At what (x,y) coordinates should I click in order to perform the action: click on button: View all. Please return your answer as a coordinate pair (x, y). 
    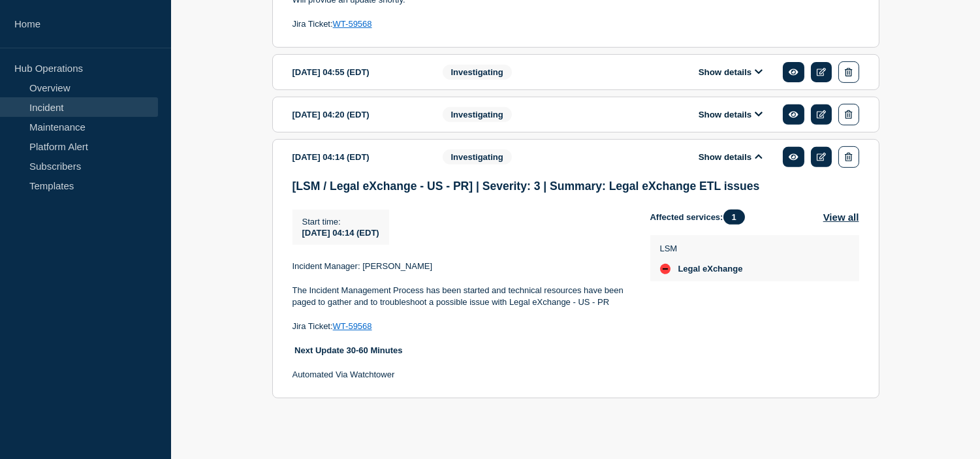
    Looking at the image, I should click on (841, 217).